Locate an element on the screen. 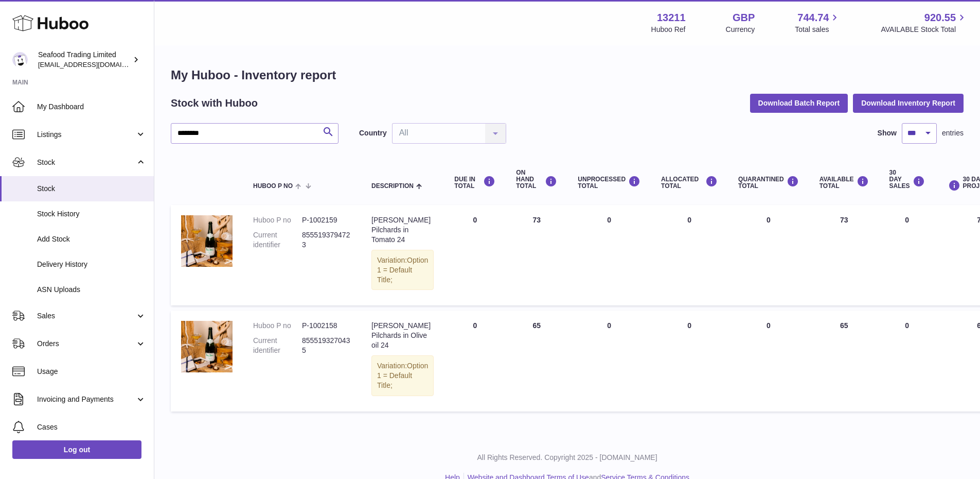 The width and height of the screenshot is (980, 479). dd: 8555193270435 is located at coordinates (326, 346).